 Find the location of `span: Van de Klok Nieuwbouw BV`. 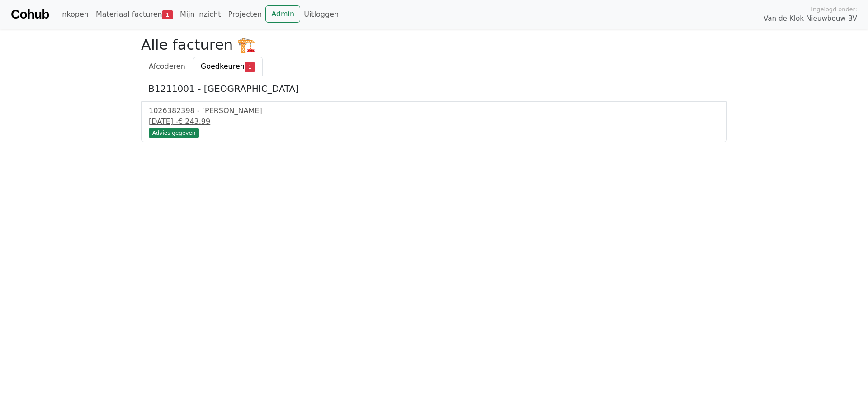

span: Van de Klok Nieuwbouw BV is located at coordinates (810, 19).